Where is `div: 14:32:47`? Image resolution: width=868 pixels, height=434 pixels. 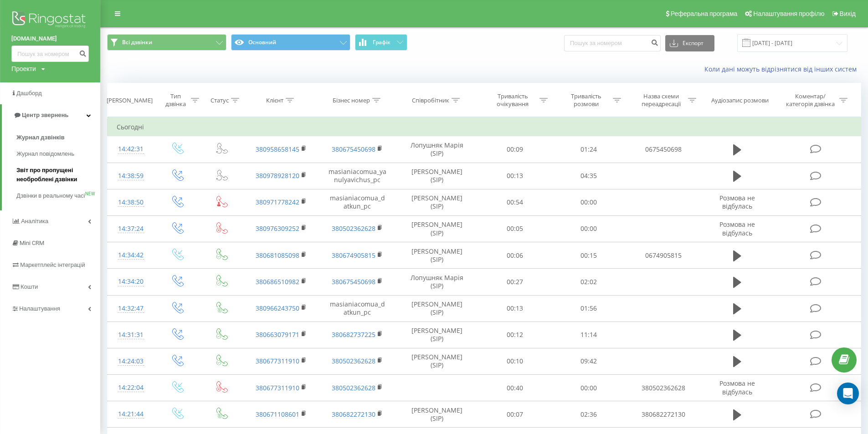 div: 14:32:47 is located at coordinates (131, 308).